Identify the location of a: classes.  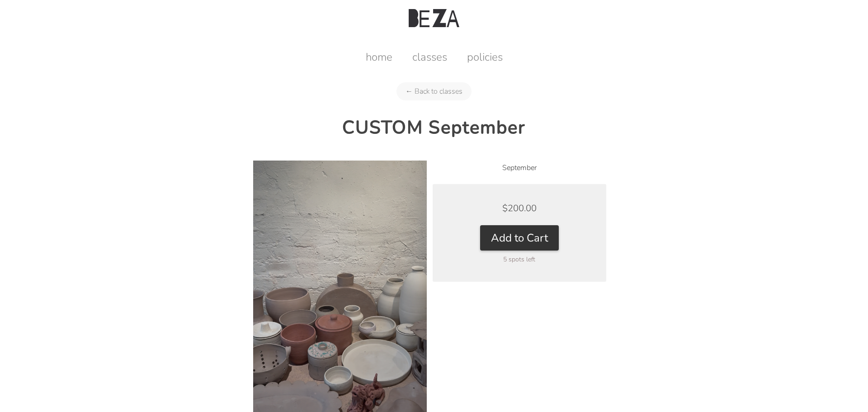
(430, 57).